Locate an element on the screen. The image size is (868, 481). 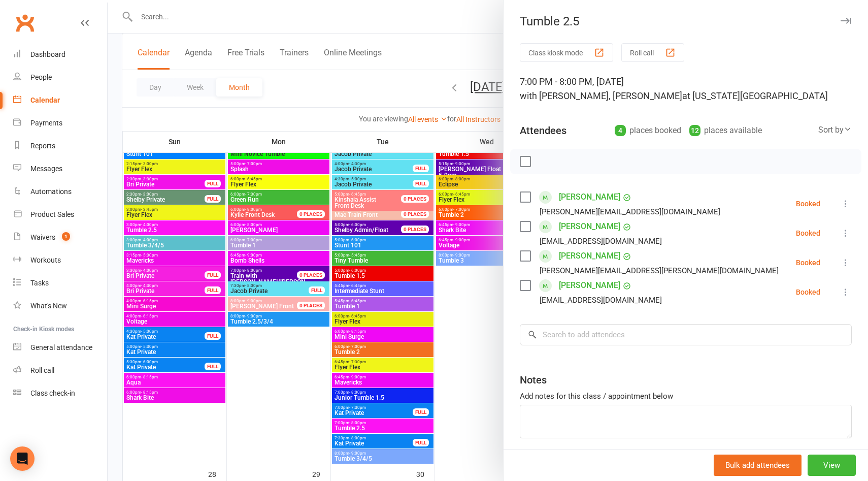
div: Reports is located at coordinates (42, 146).